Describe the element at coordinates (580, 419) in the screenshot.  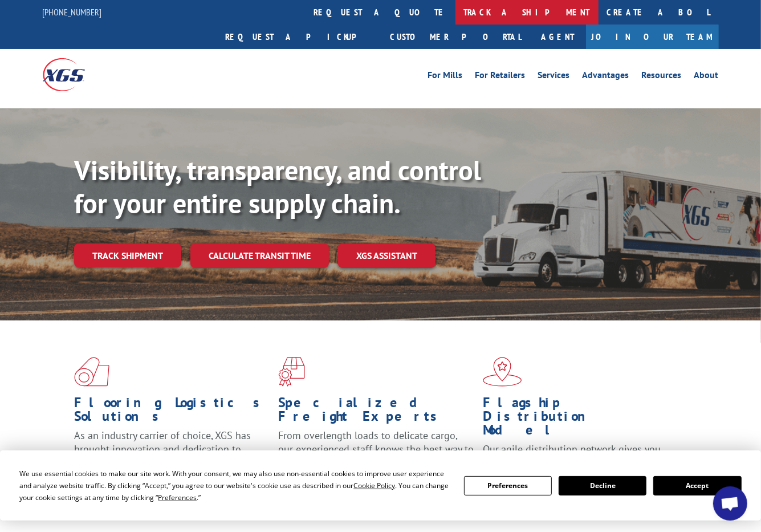
I see `h1: Flagship Distribution Model` at that location.